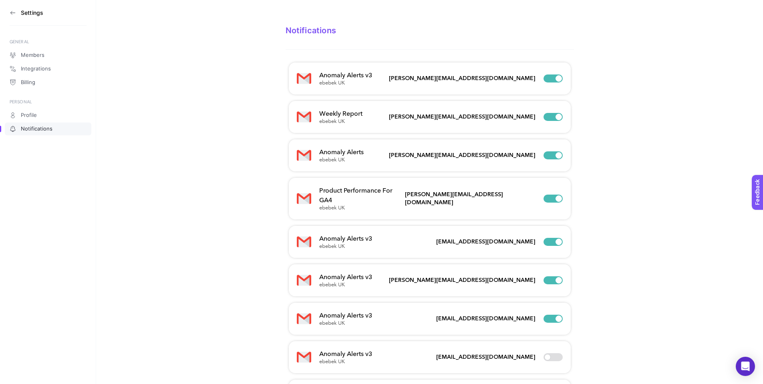  What do you see at coordinates (18, 6) in the screenshot?
I see `span: Feedback` at bounding box center [18, 6].